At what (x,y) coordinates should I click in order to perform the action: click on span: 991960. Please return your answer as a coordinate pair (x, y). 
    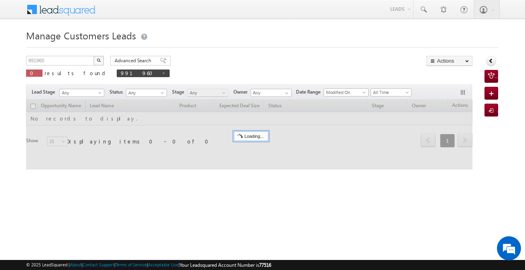
    Looking at the image, I should click on (139, 73).